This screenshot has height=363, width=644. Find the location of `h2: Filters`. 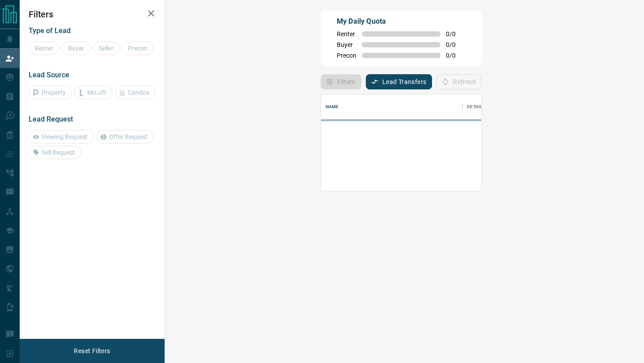

h2: Filters is located at coordinates (92, 14).